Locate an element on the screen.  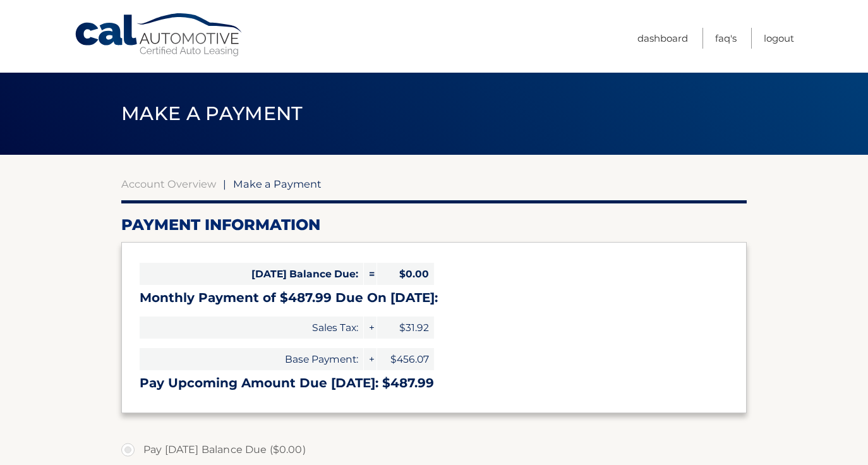
a: FAQ's is located at coordinates (726, 38).